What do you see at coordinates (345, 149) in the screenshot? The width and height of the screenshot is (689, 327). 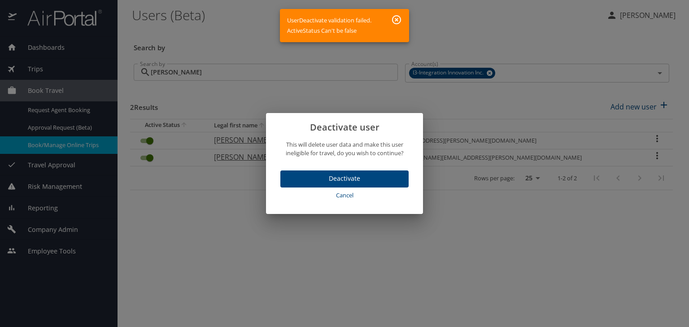 I see `p: This will delete user data and make this user ineligible for travel, do you wish to continue?` at bounding box center [345, 149].